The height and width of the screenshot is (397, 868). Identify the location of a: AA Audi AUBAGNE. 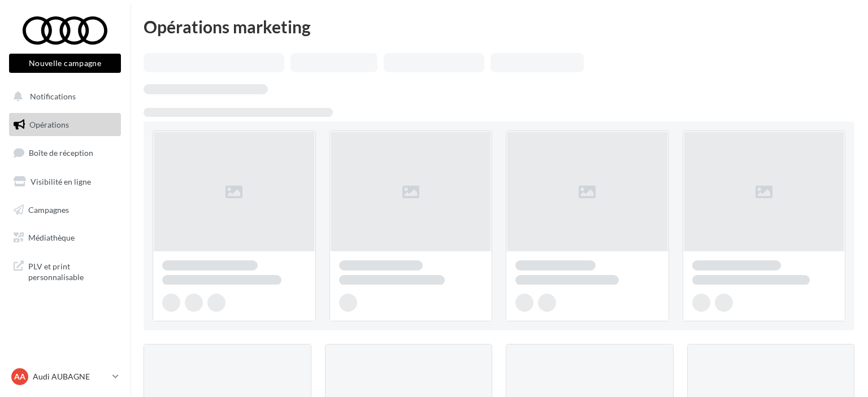
(65, 377).